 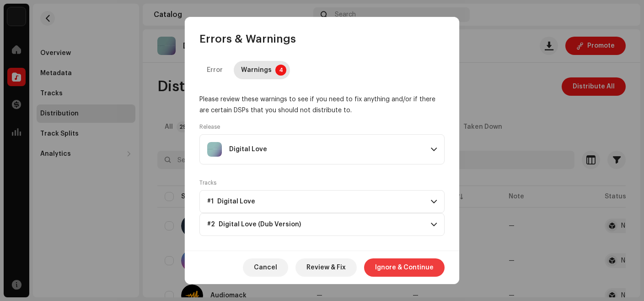 I want to click on div: Error, so click(x=214, y=70).